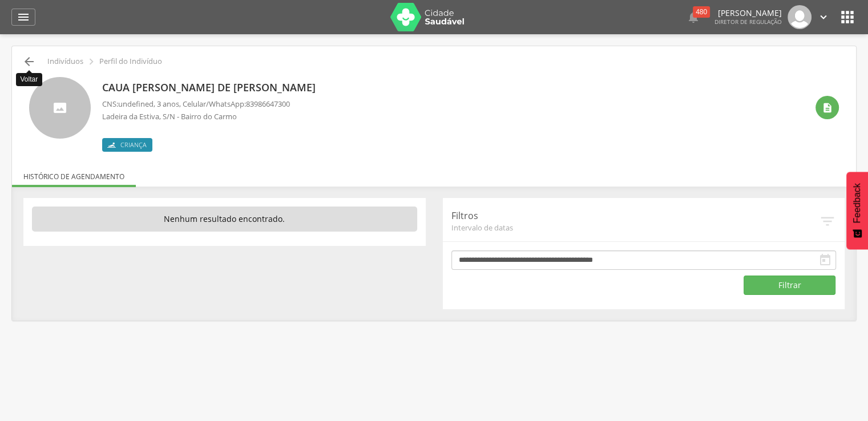  I want to click on span: undefined, so click(136, 104).